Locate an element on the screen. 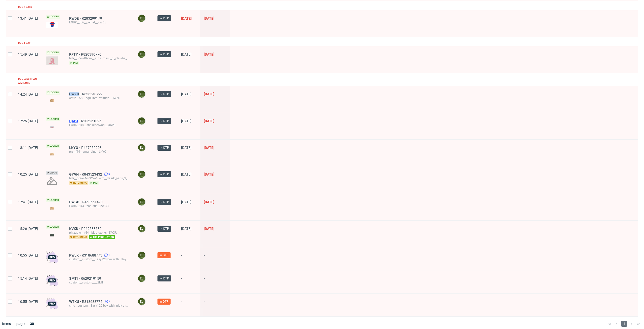  div: ostro__f79__equilibre_attitude__CWZU is located at coordinates (99, 98).